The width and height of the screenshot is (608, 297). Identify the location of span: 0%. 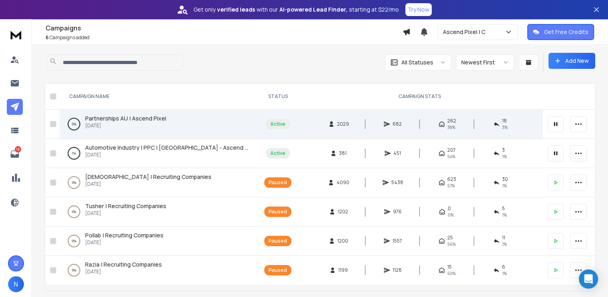
(451, 215).